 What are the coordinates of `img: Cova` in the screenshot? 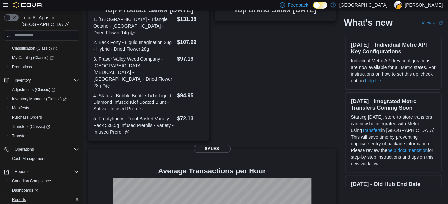 It's located at (28, 5).